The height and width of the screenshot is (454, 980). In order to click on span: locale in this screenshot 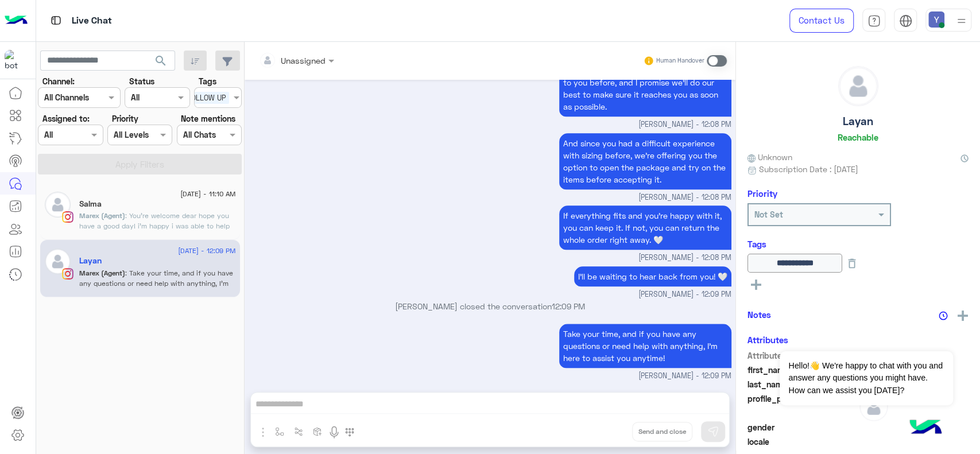, I will do `click(802, 442)`.